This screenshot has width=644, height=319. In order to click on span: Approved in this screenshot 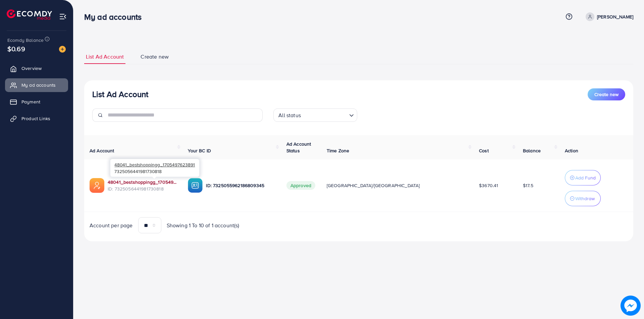, I will do `click(301, 186)`.